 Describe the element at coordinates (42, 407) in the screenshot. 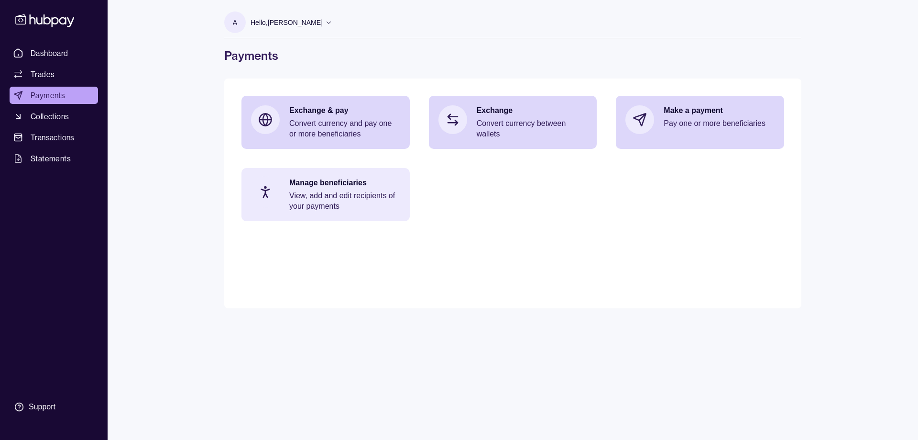

I see `div: Support` at that location.